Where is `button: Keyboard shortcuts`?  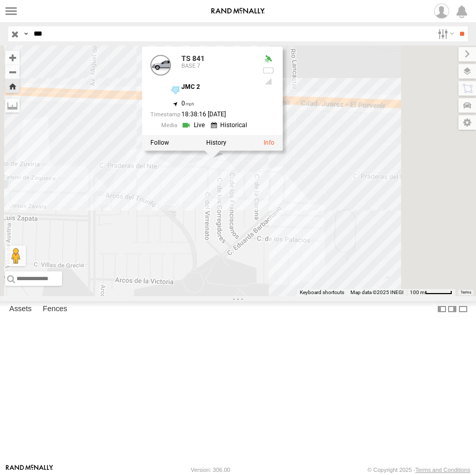 button: Keyboard shortcuts is located at coordinates (322, 293).